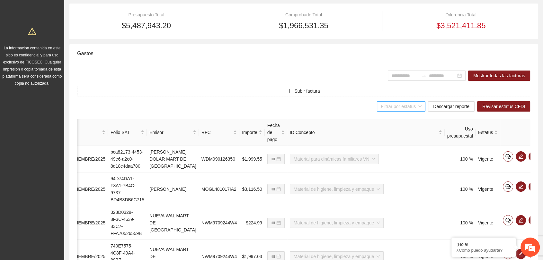 The width and height of the screenshot is (543, 260). What do you see at coordinates (303, 26) in the screenshot?
I see `span: $1,966,531.35` at bounding box center [303, 26].